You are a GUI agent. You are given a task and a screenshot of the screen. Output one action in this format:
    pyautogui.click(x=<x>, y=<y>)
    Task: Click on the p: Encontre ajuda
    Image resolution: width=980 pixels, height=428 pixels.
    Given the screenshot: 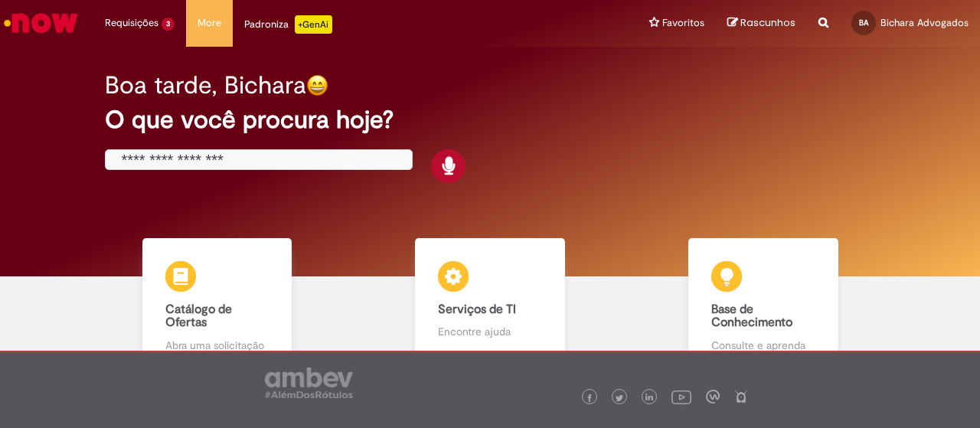 What is the action you would take?
    pyautogui.click(x=490, y=331)
    